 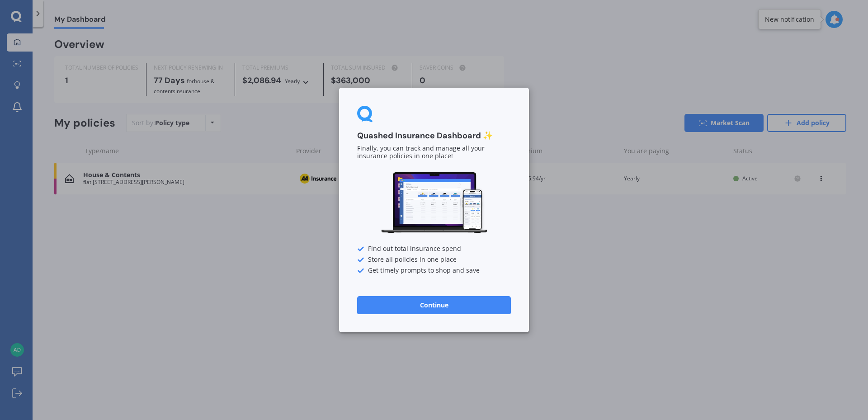 I want to click on p: Finally, you can track and manage all your insurance policies in one place!, so click(x=434, y=153).